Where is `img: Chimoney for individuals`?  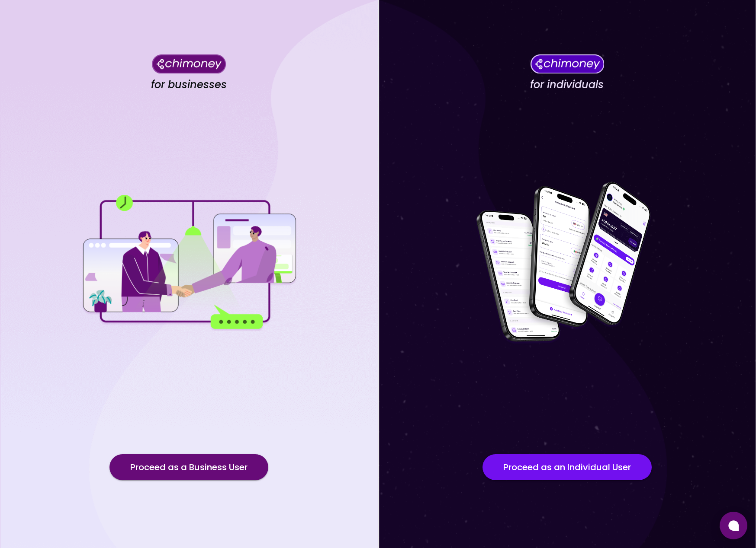
img: Chimoney for individuals is located at coordinates (566, 64).